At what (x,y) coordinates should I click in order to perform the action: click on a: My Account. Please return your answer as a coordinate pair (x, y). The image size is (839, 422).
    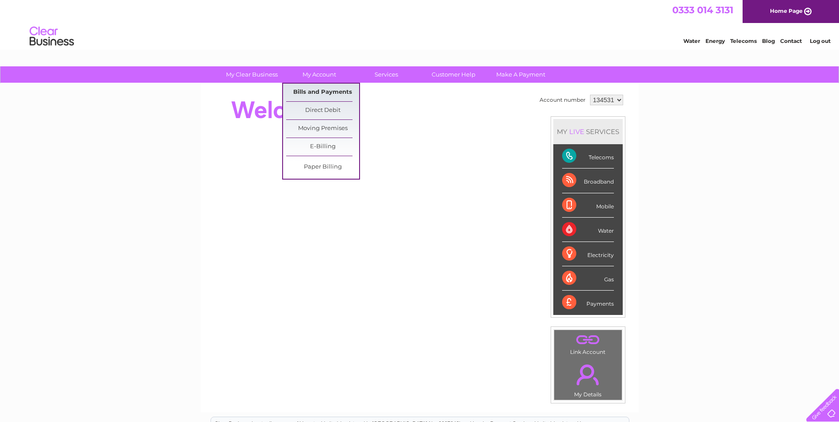
    Looking at the image, I should click on (319, 74).